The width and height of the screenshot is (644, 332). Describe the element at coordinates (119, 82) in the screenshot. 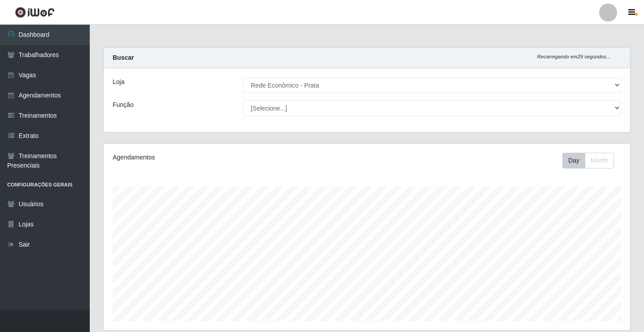

I see `label: Loja` at that location.